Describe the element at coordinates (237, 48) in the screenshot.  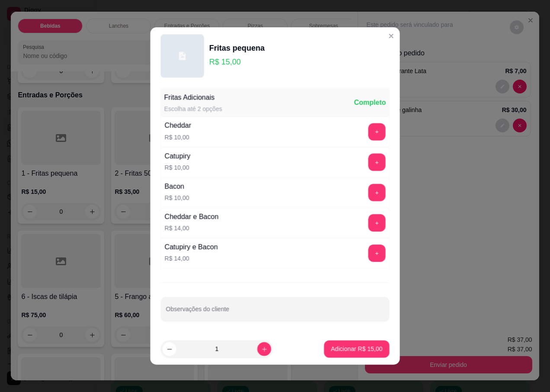
I see `div: Fritas pequena` at that location.